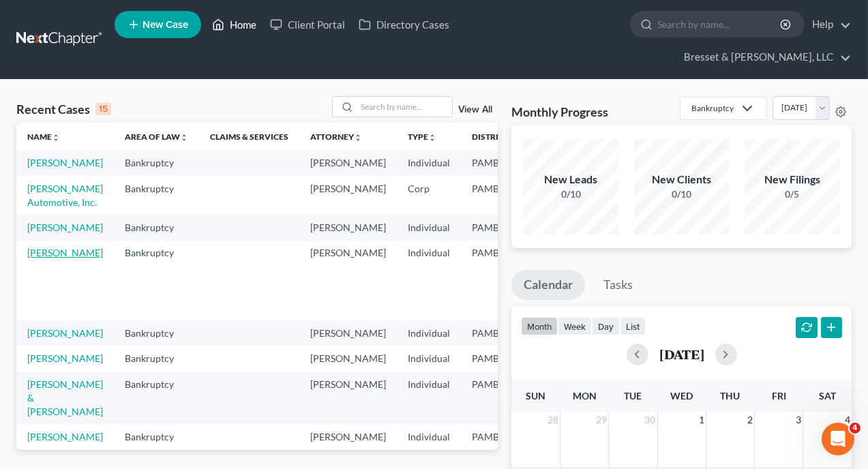 This screenshot has height=469, width=868. I want to click on span: Wed, so click(681, 395).